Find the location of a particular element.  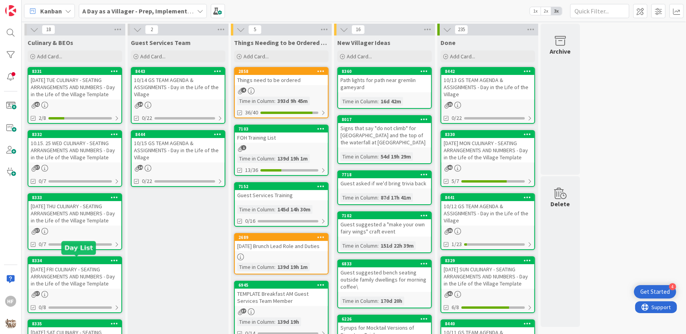

div: 7102Guest suggested a "make your own fairy wings" craft event is located at coordinates (384, 224).